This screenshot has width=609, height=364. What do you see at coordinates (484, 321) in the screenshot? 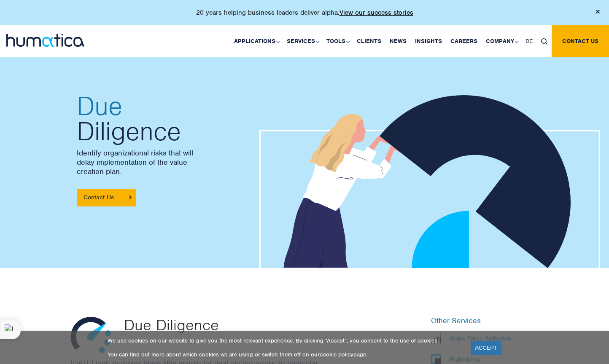
I see `h6: Other Services` at bounding box center [484, 321].